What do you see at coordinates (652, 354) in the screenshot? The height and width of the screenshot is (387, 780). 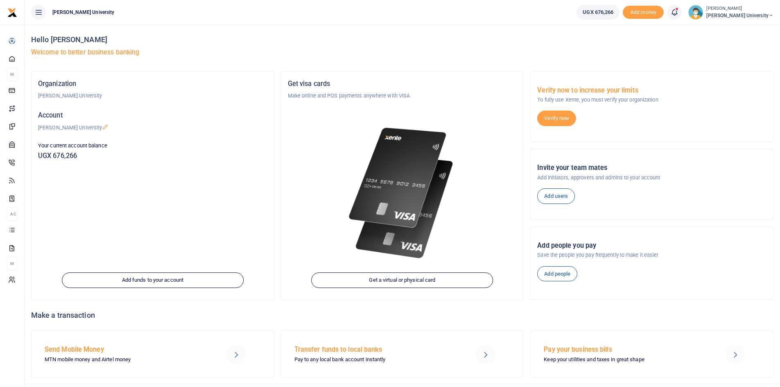 I see `a: Pay your business bills Keep your utilities and taxes in great shape` at bounding box center [652, 354].